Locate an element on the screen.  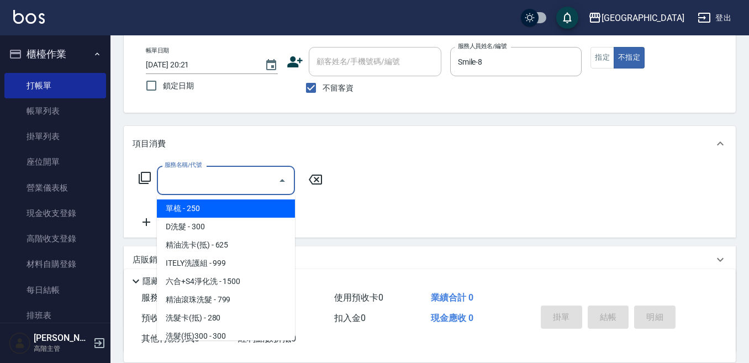
div: 店販銷售 is located at coordinates (430, 260).